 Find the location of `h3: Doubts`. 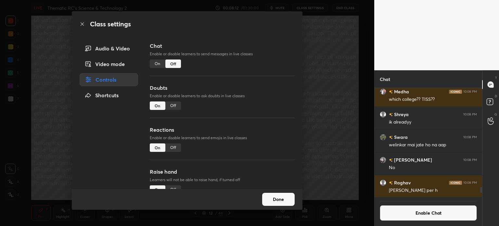

h3: Doubts is located at coordinates (222, 88).